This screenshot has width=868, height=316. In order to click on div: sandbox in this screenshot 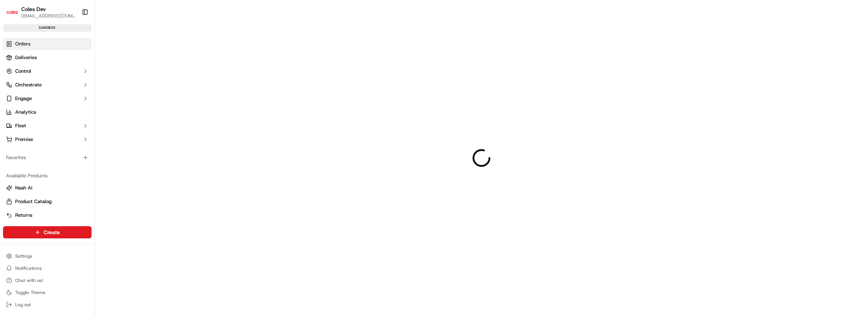, I will do `click(47, 28)`.